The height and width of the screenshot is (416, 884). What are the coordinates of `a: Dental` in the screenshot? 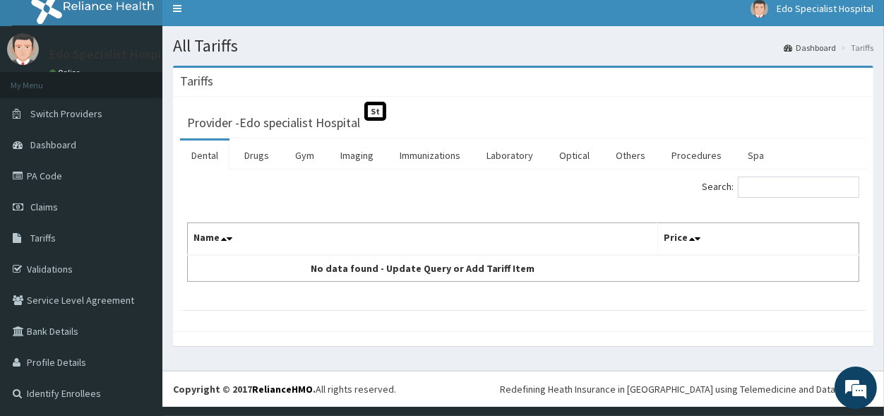 It's located at (205, 155).